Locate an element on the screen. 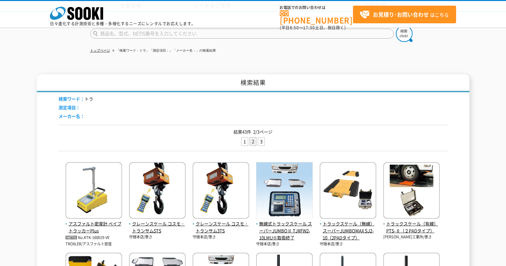  img: PTS-Ⅱ（２PADタイプ） is located at coordinates (412, 191).